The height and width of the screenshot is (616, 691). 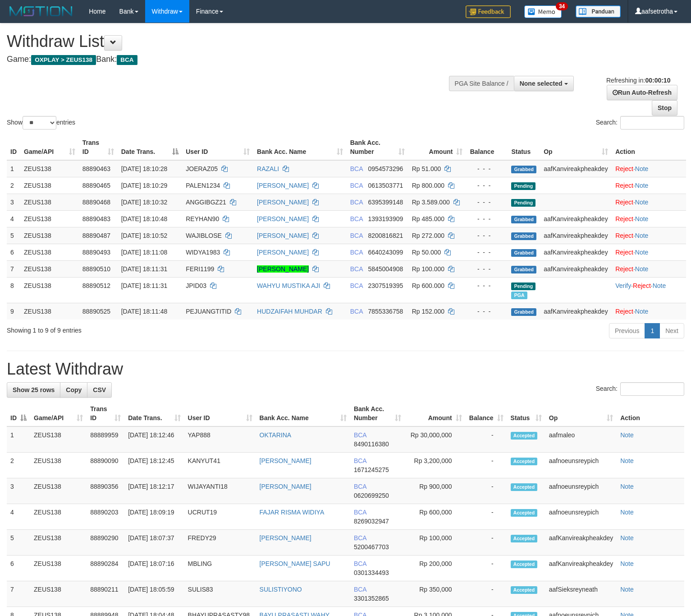 What do you see at coordinates (429, 312) in the screenshot?
I see `span: Rp 152.000` at bounding box center [429, 312].